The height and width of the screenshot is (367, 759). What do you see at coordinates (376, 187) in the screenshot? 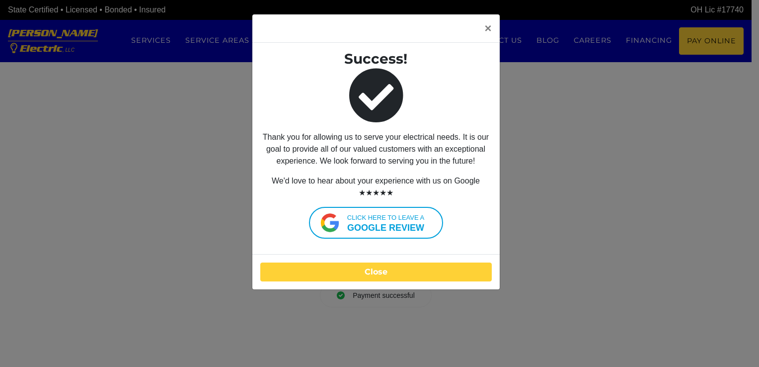
I see `p: We'd love to hear about your experience with us on Google ★★★★★` at bounding box center [376, 187].